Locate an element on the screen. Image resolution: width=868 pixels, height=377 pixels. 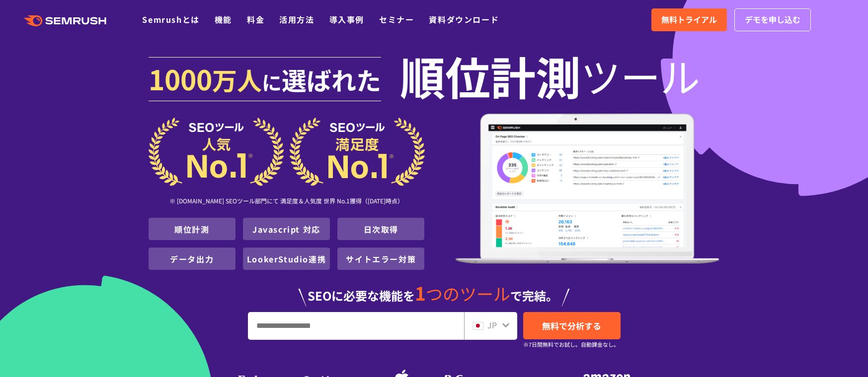
a: 活用方法 is located at coordinates (296, 19).